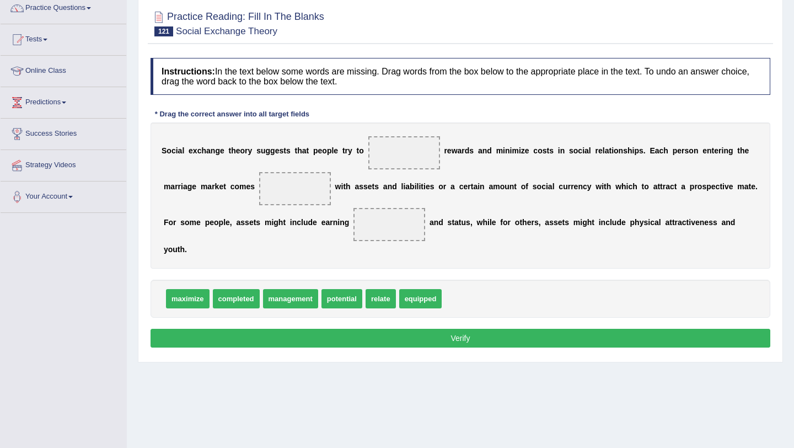 The image size is (794, 448). Describe the element at coordinates (404, 153) in the screenshot. I see `span: Drop target` at that location.